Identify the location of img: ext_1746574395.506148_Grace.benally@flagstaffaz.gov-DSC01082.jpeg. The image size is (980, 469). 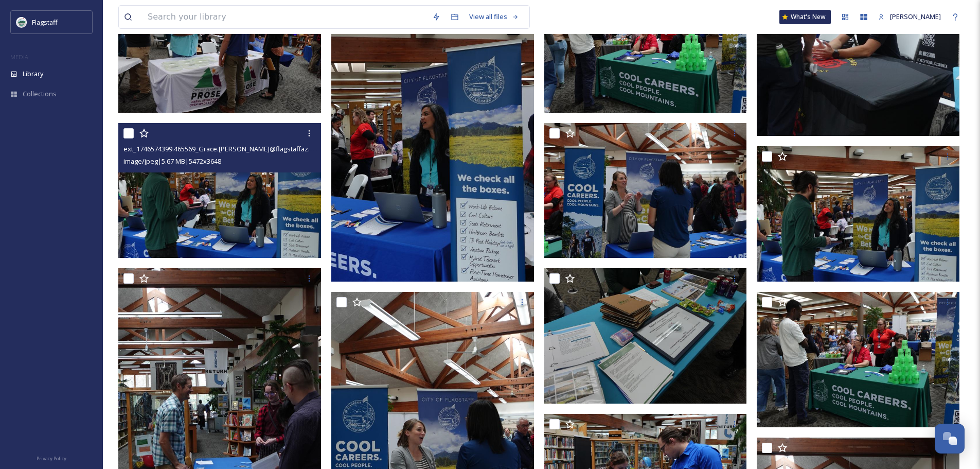
(857, 359).